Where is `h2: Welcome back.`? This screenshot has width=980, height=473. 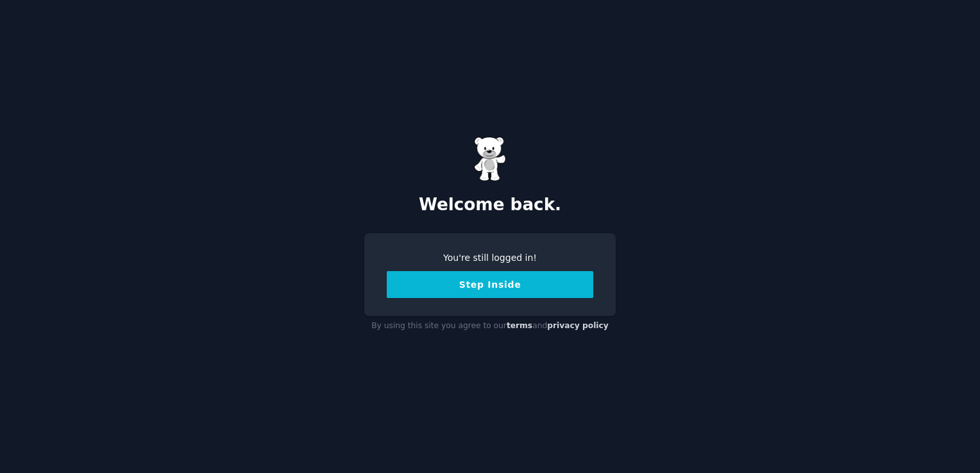 h2: Welcome back. is located at coordinates (490, 205).